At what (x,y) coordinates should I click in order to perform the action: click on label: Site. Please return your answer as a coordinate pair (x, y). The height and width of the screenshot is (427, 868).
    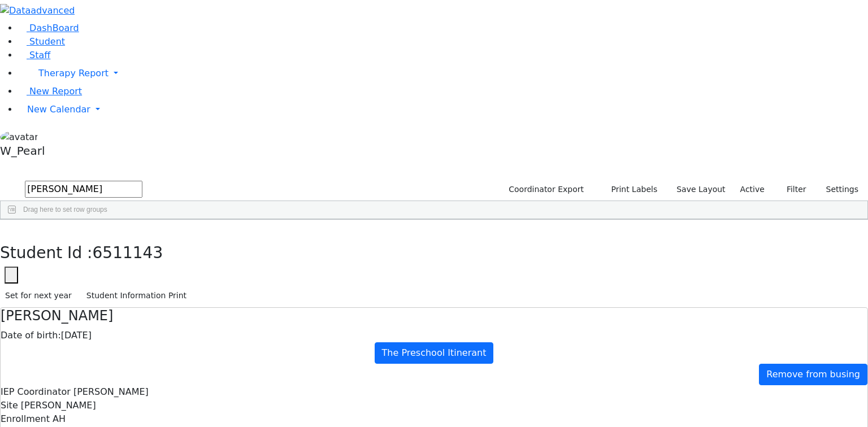
    Looking at the image, I should click on (9, 406).